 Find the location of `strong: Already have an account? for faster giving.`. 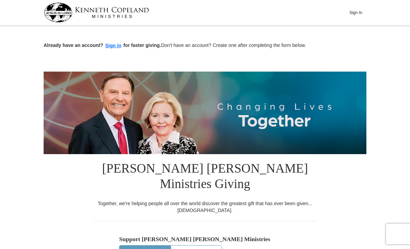

strong: Already have an account? for faster giving. is located at coordinates (102, 45).